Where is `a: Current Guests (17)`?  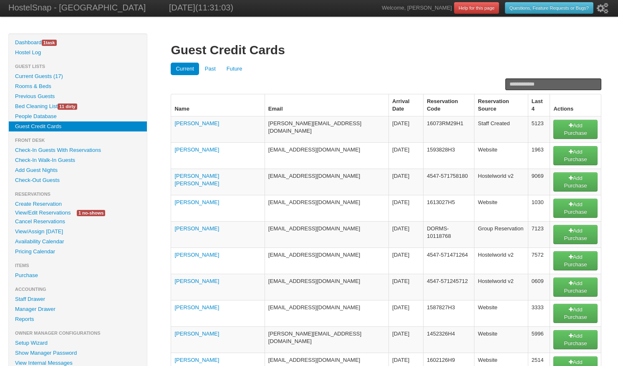
a: Current Guests (17) is located at coordinates (78, 76).